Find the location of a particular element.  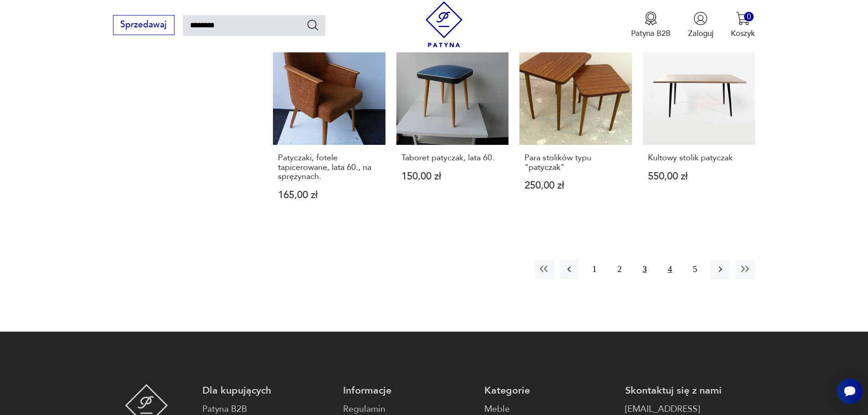

p: 165,00 zł is located at coordinates (329, 195).